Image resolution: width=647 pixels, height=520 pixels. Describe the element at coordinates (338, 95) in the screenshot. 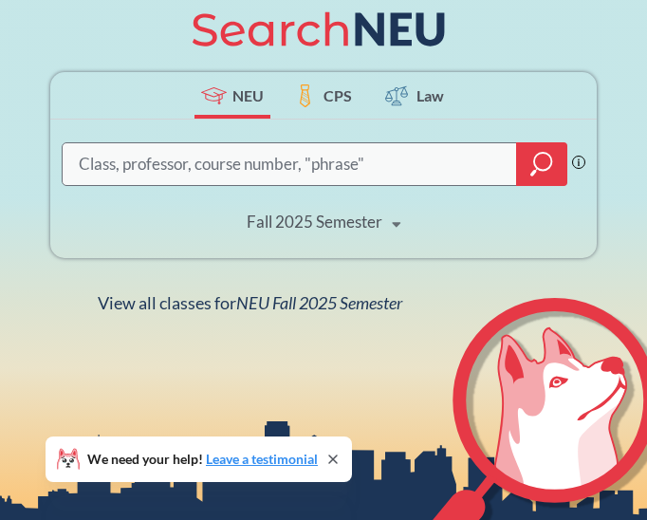

I see `span: CPS` at that location.